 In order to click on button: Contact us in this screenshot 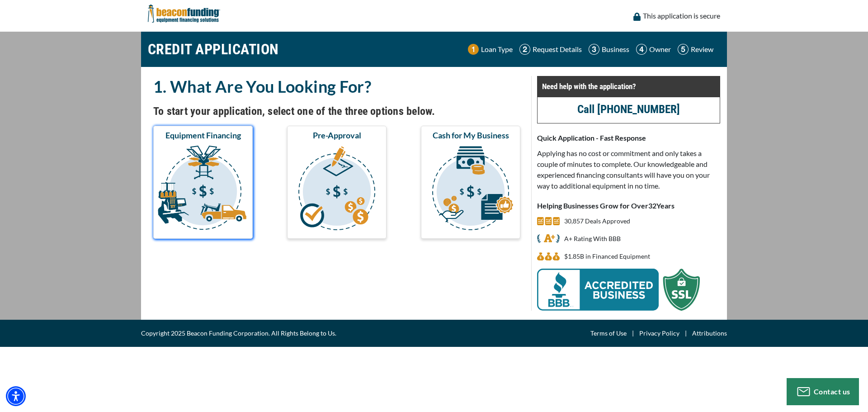, I will do `click(823, 392)`.